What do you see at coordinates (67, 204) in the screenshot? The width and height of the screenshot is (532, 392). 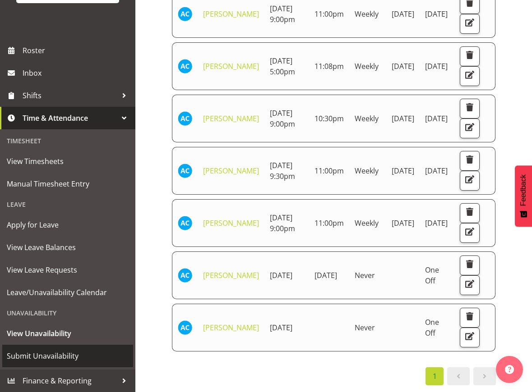 I see `div: Leave` at bounding box center [67, 204].